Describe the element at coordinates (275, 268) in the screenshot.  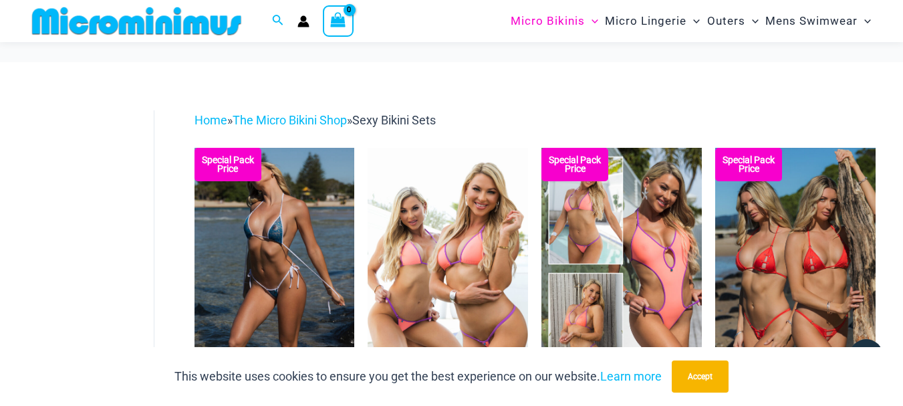
I see `a: Waves Breaking Ocean 312 Top 456 Bottom 08 Waves Breaking Ocean 312 Top 456 Bottom 04Waves Breaki...` at that location.